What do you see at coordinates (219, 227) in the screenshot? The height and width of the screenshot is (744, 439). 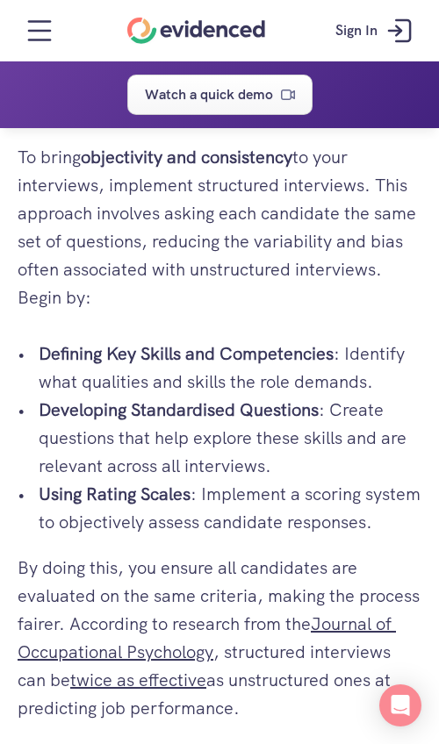 I see `p: To bring to your interviews, implement structured interviews. This approach involves asking each ...` at bounding box center [219, 227].